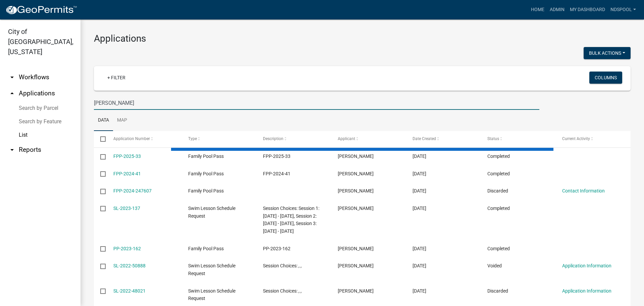 The width and height of the screenshot is (644, 306). I want to click on a: SL-2022-50888, so click(130, 266).